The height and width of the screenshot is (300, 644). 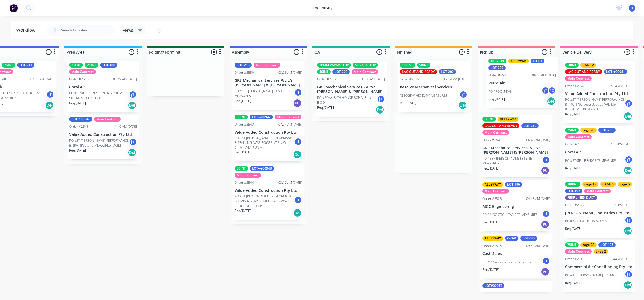 What do you see at coordinates (128, 30) in the screenshot?
I see `span: Views` at bounding box center [128, 30].